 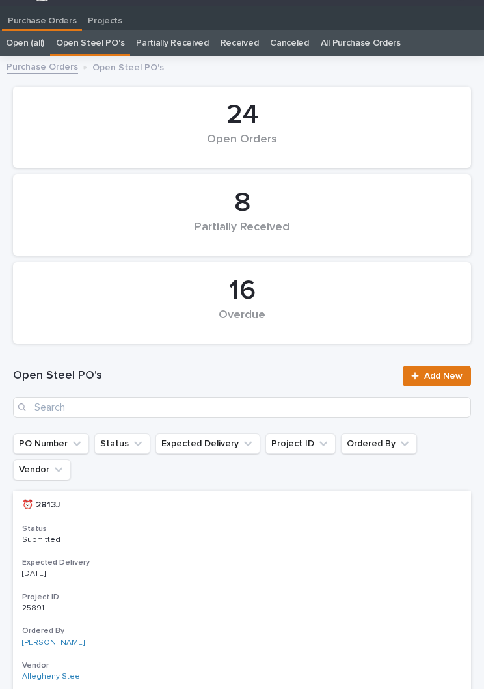 What do you see at coordinates (128, 66) in the screenshot?
I see `p: Open Steel PO's` at bounding box center [128, 66].